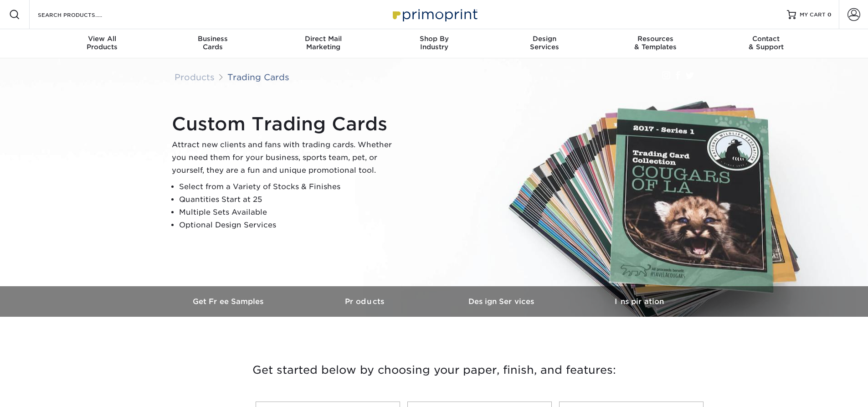 The width and height of the screenshot is (868, 407). I want to click on img: Primoprint, so click(434, 14).